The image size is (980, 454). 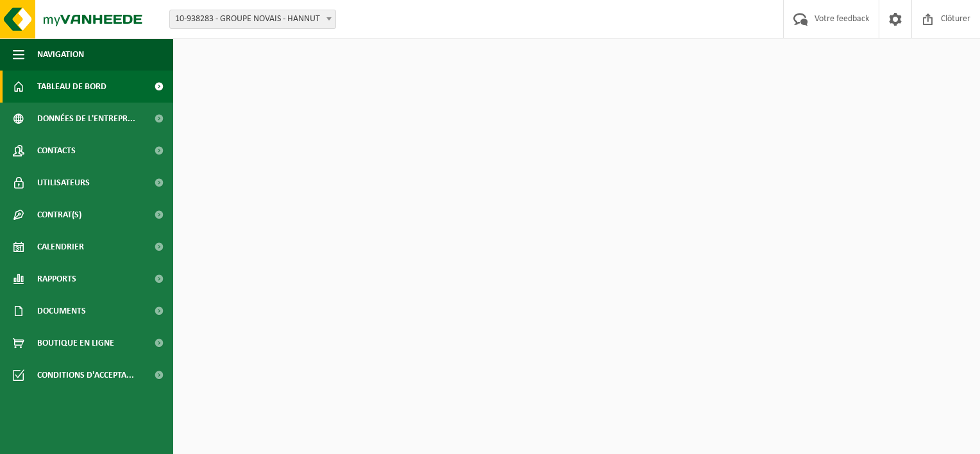 I want to click on span: Rapports, so click(x=56, y=279).